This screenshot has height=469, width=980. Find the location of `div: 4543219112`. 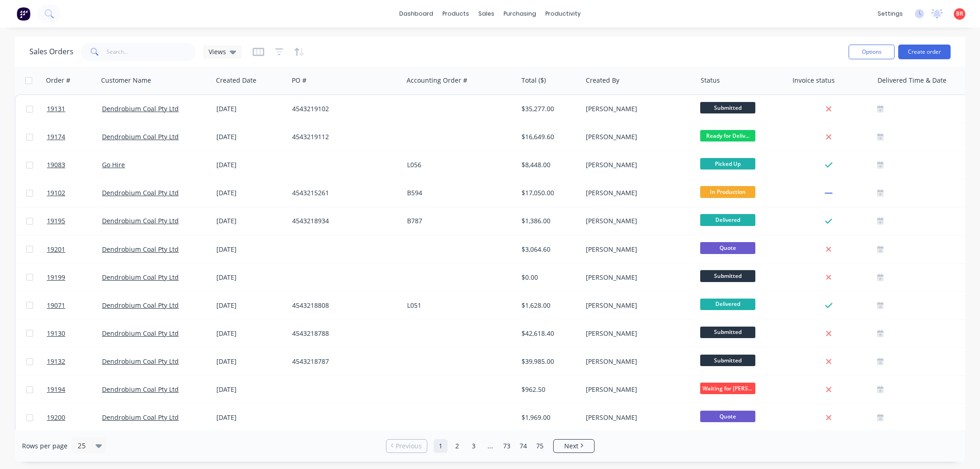

div: 4543219112 is located at coordinates (343, 137).